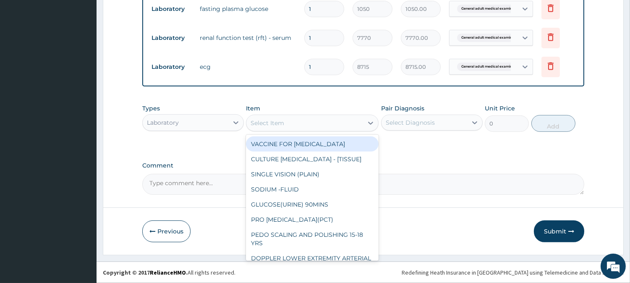  Describe the element at coordinates (82, 129) in the screenshot. I see `span: We're online!` at that location.